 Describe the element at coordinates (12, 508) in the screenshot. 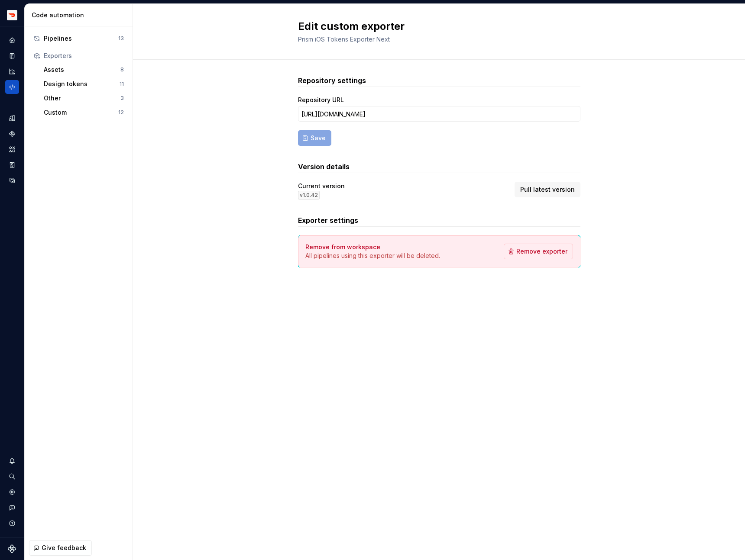

I see `button: Contact support` at that location.